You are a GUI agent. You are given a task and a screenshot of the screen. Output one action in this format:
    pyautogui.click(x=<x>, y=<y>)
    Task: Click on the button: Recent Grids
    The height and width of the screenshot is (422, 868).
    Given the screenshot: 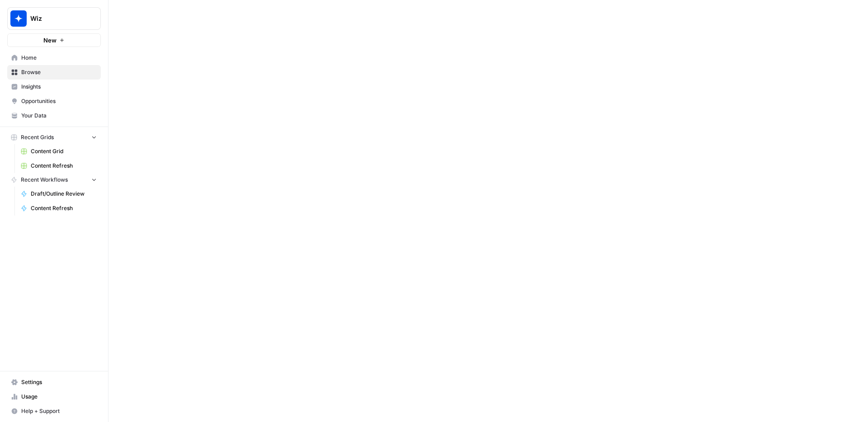 What is the action you would take?
    pyautogui.click(x=54, y=137)
    